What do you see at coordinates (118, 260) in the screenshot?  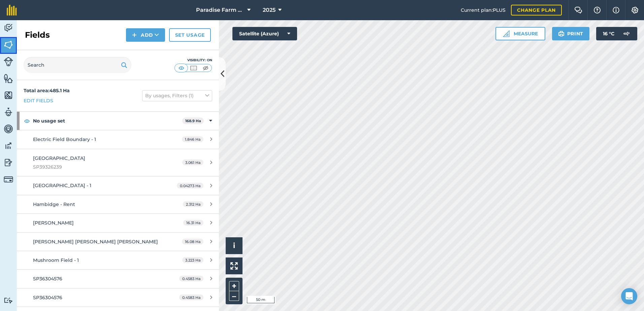 I see `a: Mushroom Field - 13.223 Ha` at bounding box center [118, 260].